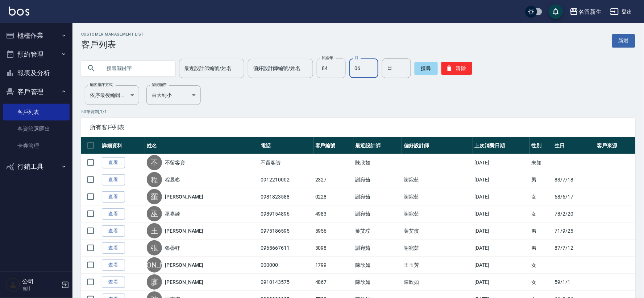  What do you see at coordinates (286, 231) in the screenshot?
I see `td: 0975186595` at bounding box center [286, 231].